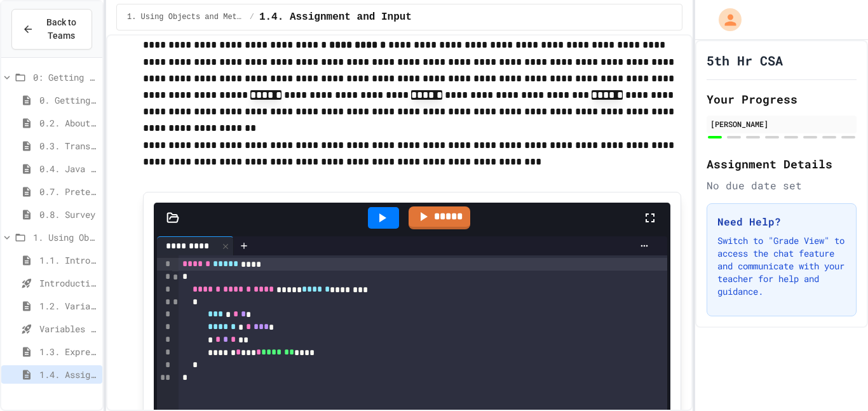 The image size is (868, 411). What do you see at coordinates (68, 123) in the screenshot?
I see `span: 0.2. About the AP CSA Exam` at bounding box center [68, 123].